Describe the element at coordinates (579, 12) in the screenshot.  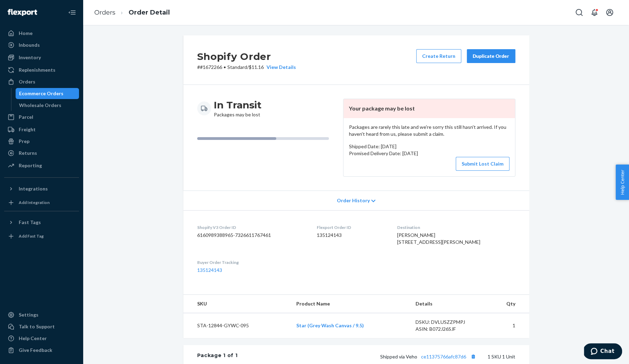
I see `button: Open Search Box` at that location.